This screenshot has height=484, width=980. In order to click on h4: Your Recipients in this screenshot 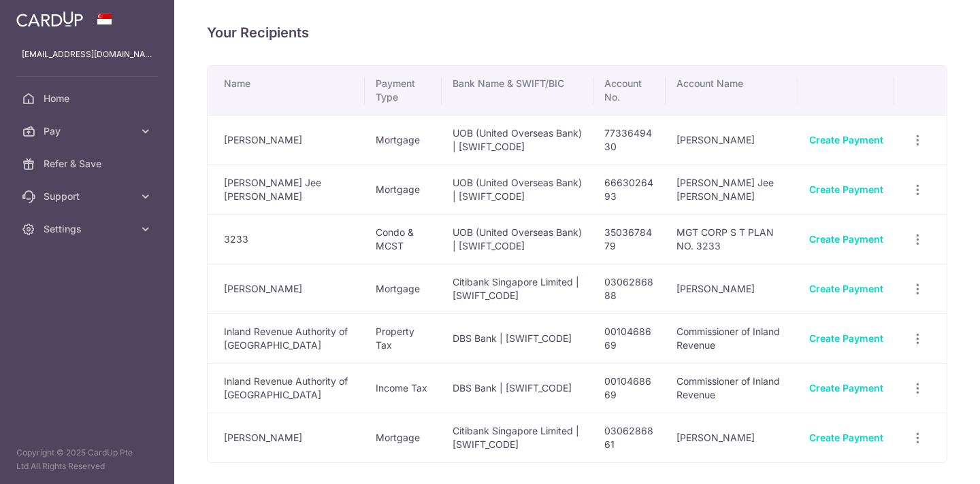, I will do `click(577, 32)`.